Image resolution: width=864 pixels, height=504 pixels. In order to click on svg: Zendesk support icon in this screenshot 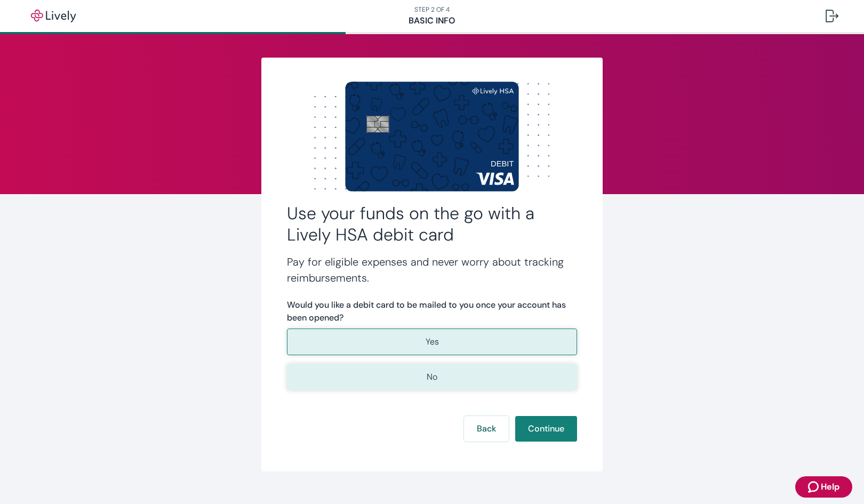, I will do `click(814, 487)`.